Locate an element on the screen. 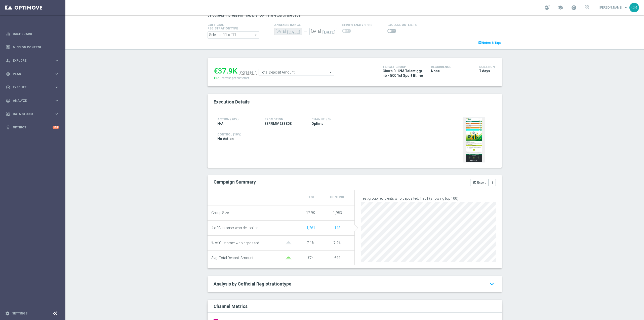 The image size is (644, 320). div: Optibot is located at coordinates (33, 127).